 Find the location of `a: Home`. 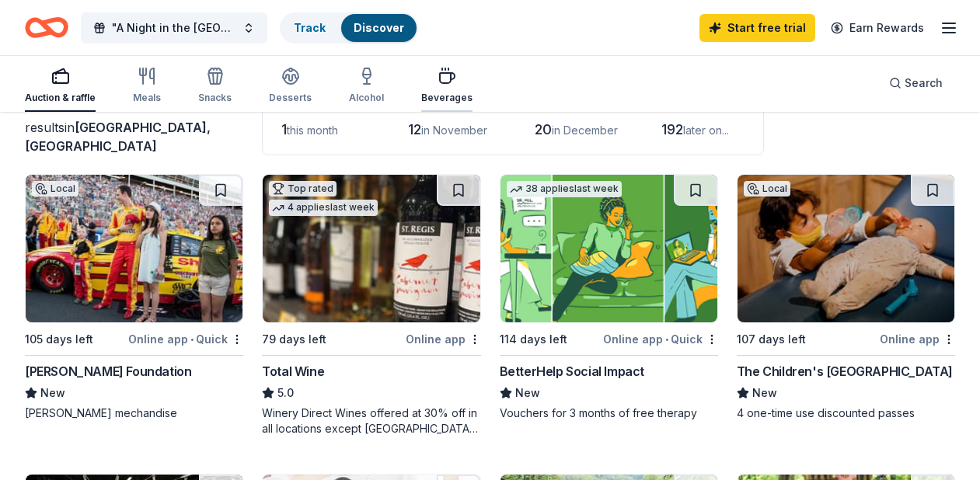

a: Home is located at coordinates (46, 28).